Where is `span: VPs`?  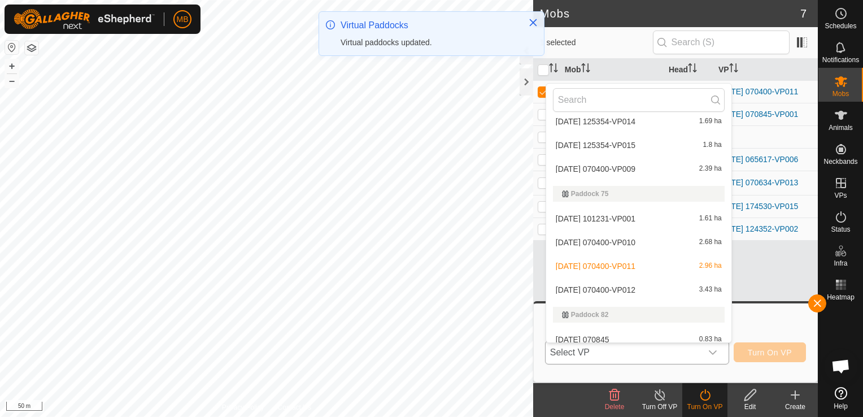 span: VPs is located at coordinates (841, 195).